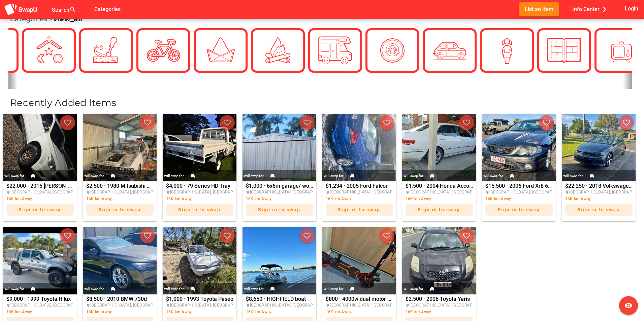 The image size is (644, 321). What do you see at coordinates (40, 261) in the screenshot?
I see `img: nicholas.robertson%2Bfacebook%40swapu.com.au%2F1811948362682057%2F1811948362682057-photo-0.jpg` at bounding box center [40, 261].